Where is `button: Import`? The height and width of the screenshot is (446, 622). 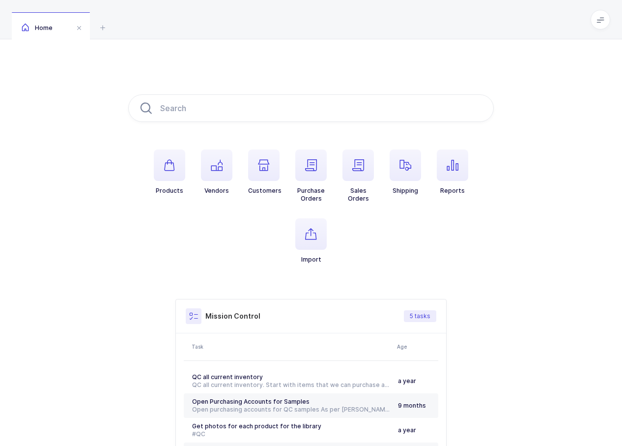 button: Import is located at coordinates (311, 241).